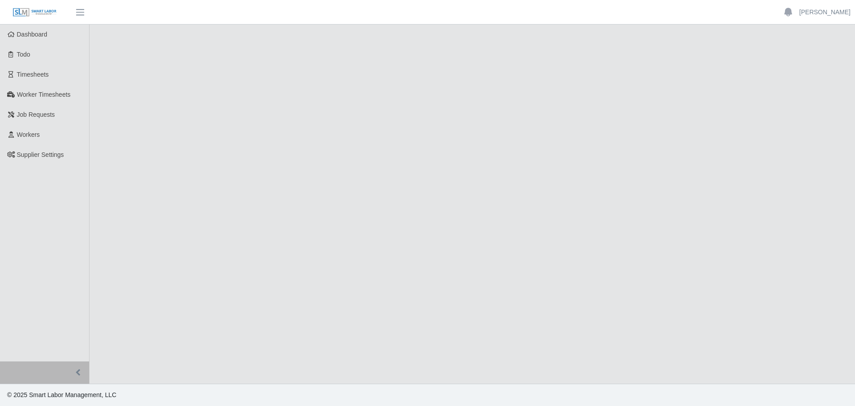 This screenshot has height=406, width=855. What do you see at coordinates (61, 395) in the screenshot?
I see `span: © 2025 Smart Labor Management, LLC` at bounding box center [61, 395].